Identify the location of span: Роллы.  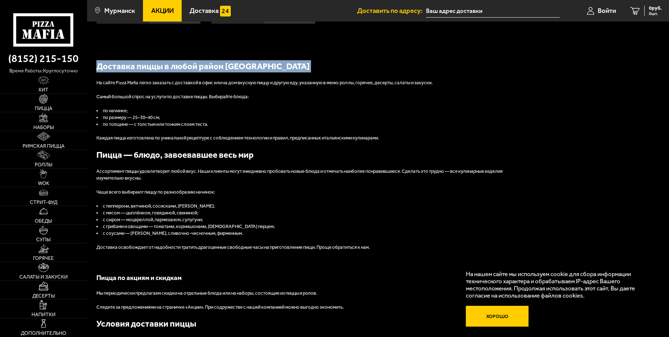
(43, 165).